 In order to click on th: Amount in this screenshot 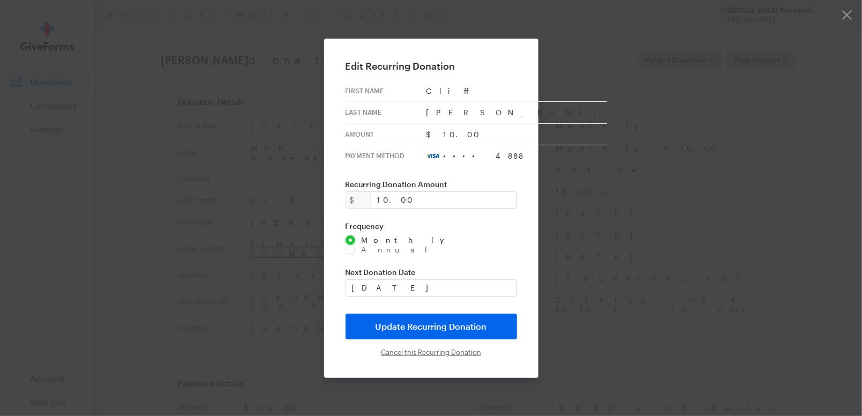, I will do `click(386, 134)`.